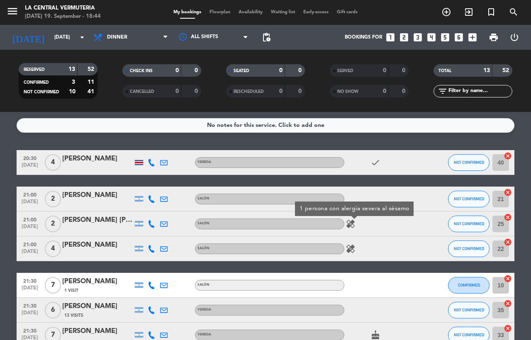 This screenshot has width=531, height=340. Describe the element at coordinates (249, 92) in the screenshot. I see `span: RESCHEDULED` at that location.